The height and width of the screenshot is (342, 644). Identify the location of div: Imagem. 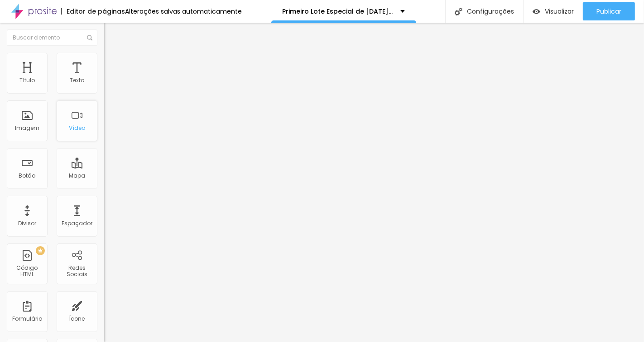
(27, 128).